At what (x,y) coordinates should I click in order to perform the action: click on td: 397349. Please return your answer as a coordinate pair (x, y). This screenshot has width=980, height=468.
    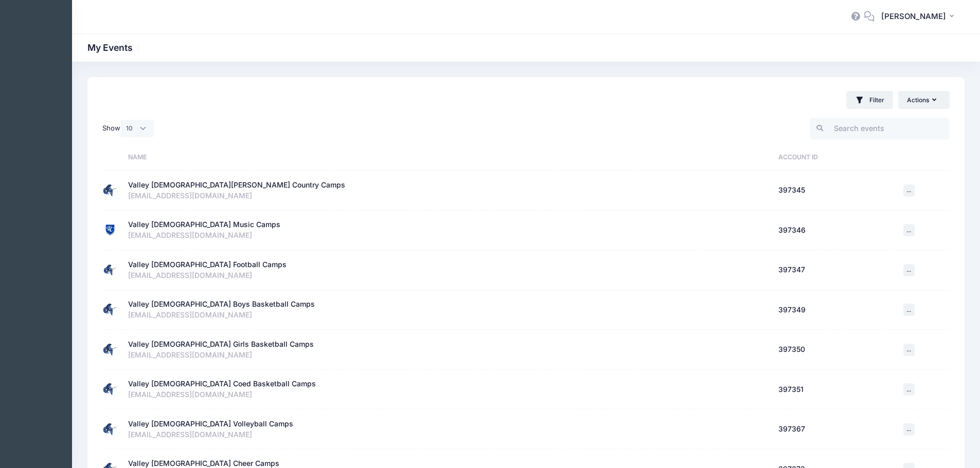
    Looking at the image, I should click on (835, 310).